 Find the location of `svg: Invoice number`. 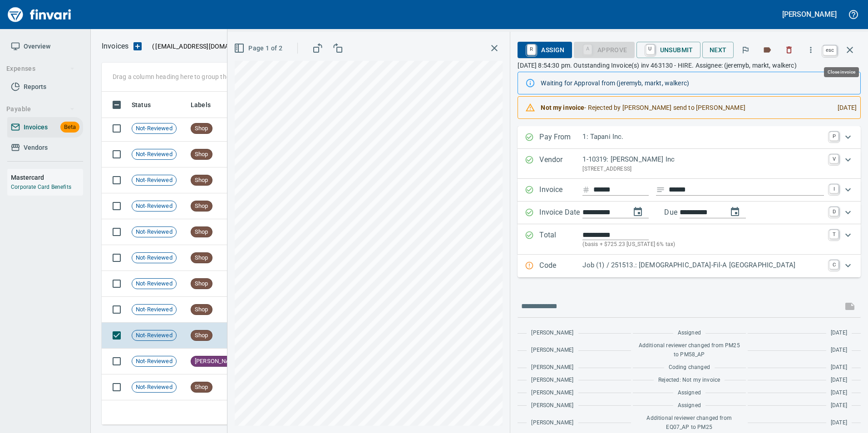

svg: Invoice number is located at coordinates (586, 190).